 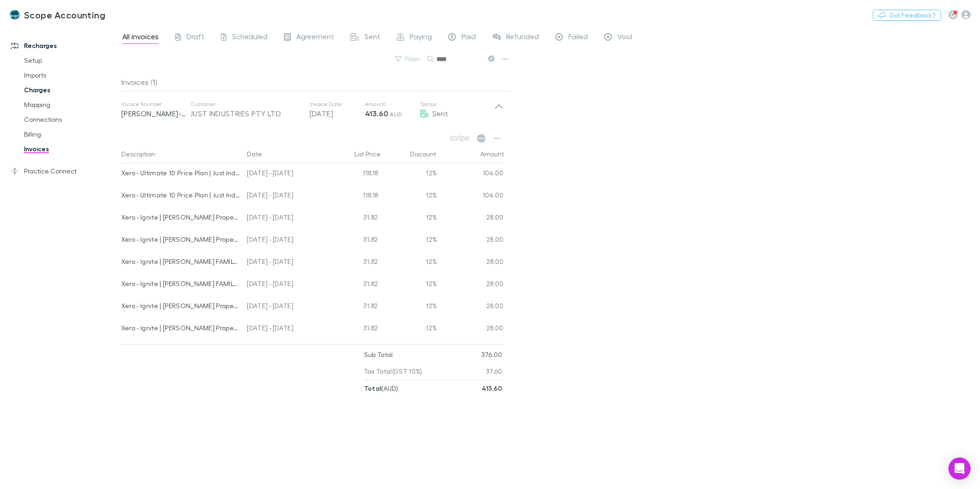 I want to click on p: Customer, so click(x=245, y=105).